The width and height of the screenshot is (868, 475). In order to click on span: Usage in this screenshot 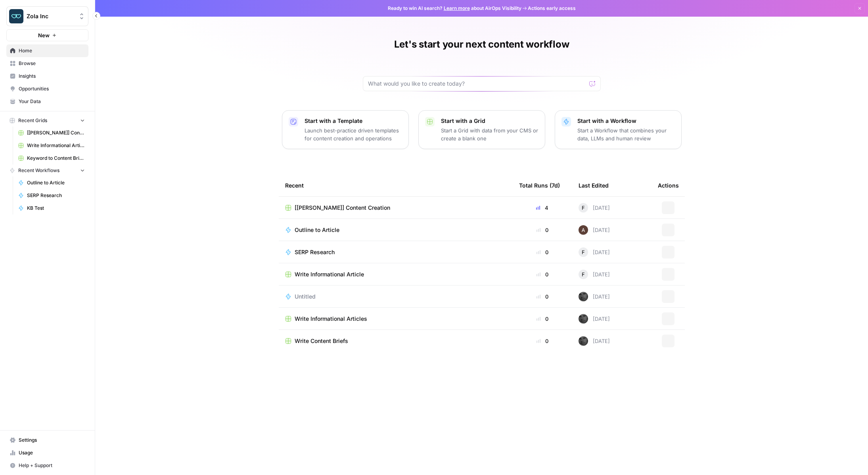, I will do `click(51, 453)`.